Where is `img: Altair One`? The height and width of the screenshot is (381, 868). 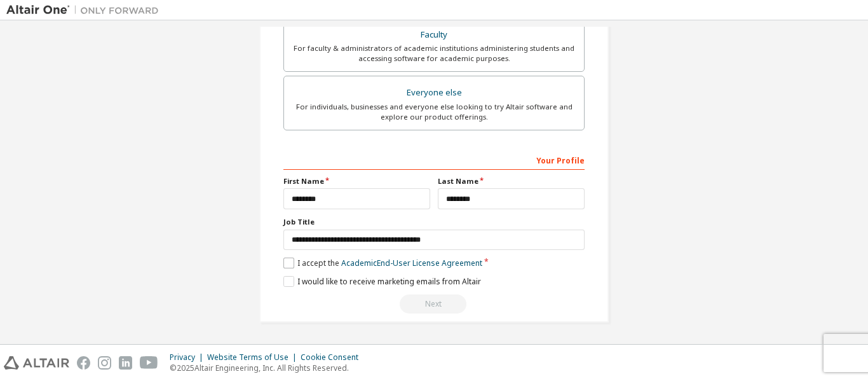
img: Altair One is located at coordinates (86, 10).